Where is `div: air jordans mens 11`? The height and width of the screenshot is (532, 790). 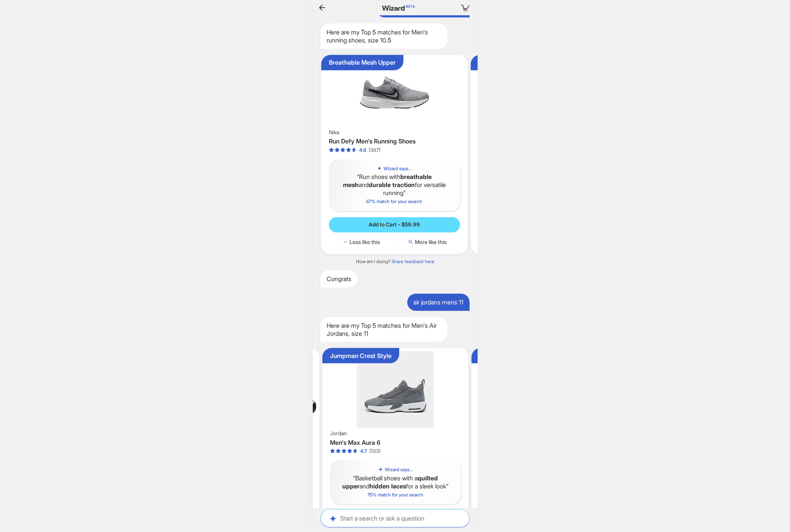
div: air jordans mens 11 is located at coordinates (438, 302).